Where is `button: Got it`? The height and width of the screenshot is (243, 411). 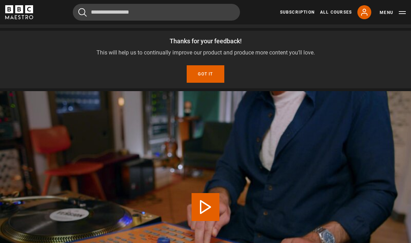 button: Got it is located at coordinates (205, 74).